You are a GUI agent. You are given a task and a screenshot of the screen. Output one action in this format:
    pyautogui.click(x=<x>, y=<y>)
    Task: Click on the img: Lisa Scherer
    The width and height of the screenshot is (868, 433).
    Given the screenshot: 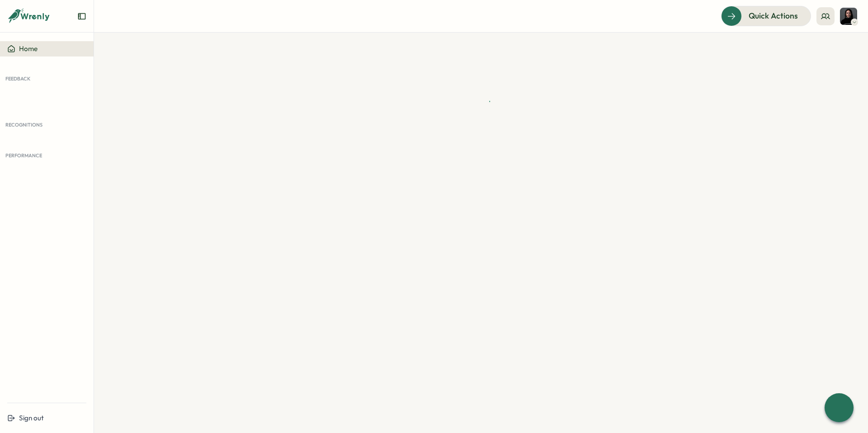 What is the action you would take?
    pyautogui.click(x=849, y=16)
    